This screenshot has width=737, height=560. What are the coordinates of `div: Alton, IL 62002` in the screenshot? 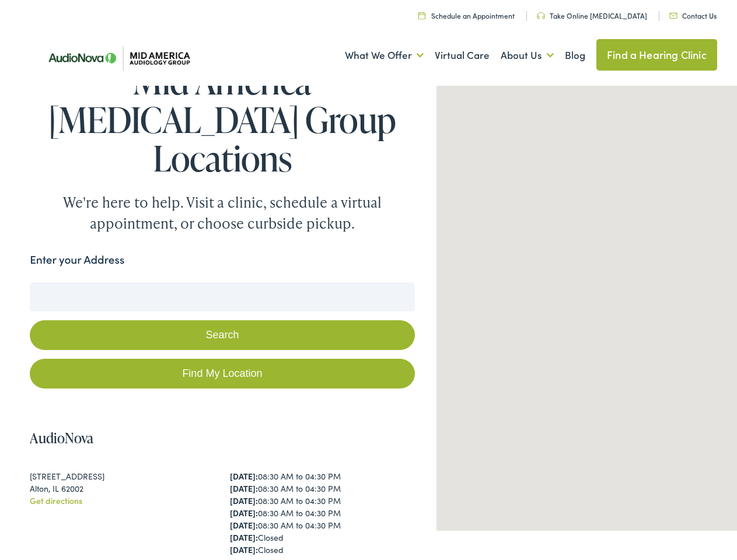 It's located at (122, 485).